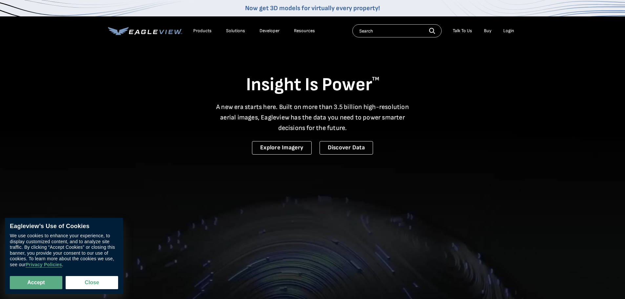 The width and height of the screenshot is (625, 299). I want to click on button: Close, so click(92, 282).